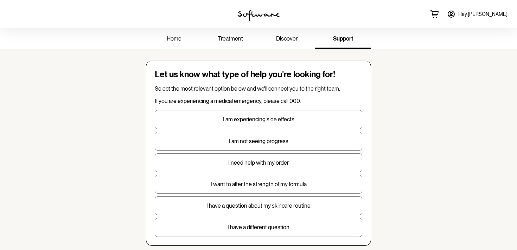 The height and width of the screenshot is (250, 517). What do you see at coordinates (259, 162) in the screenshot?
I see `p: I need help with my order` at bounding box center [259, 162].